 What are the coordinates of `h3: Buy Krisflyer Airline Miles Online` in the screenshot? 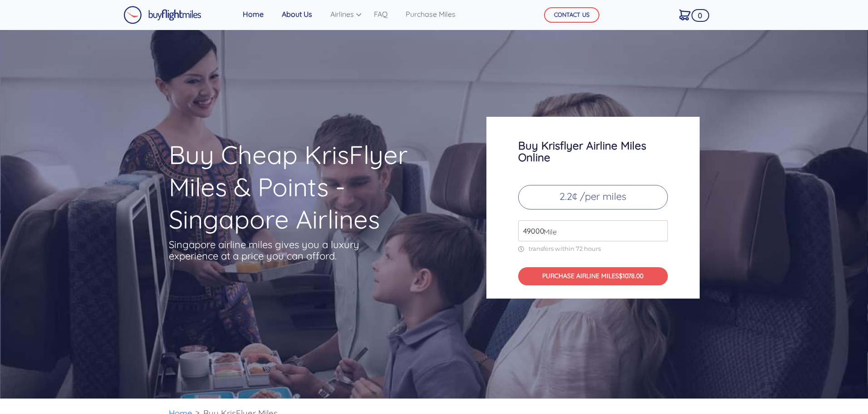 It's located at (593, 151).